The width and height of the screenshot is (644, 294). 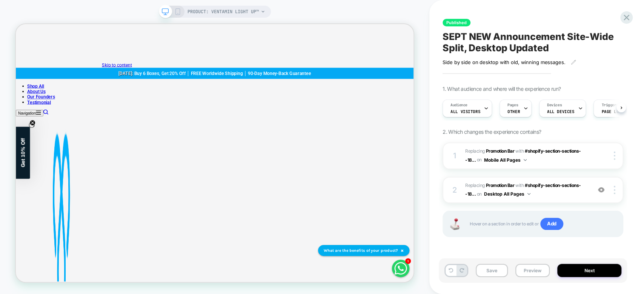 I want to click on img: Joystick, so click(x=455, y=224).